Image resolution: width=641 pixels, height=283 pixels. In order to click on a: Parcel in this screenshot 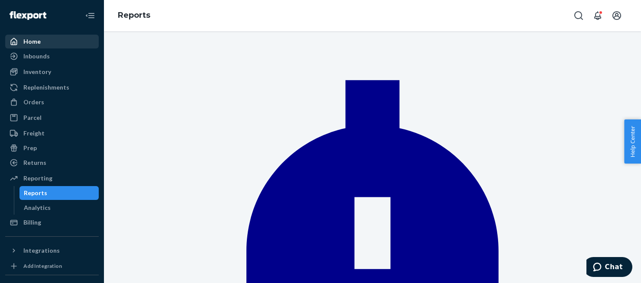, I will do `click(52, 118)`.